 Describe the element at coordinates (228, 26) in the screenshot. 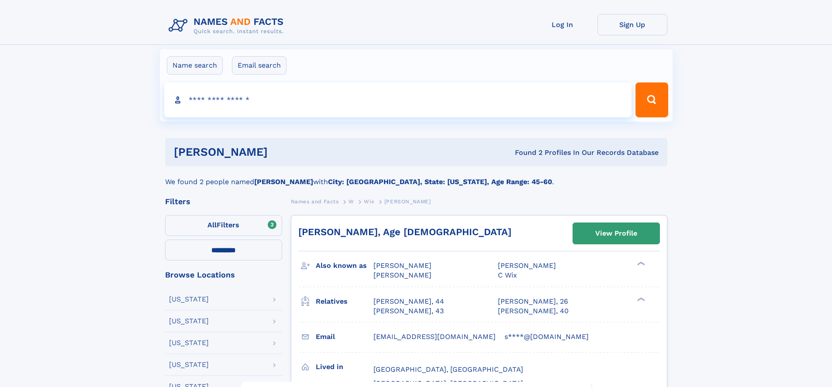

I see `img: Logo Names and Facts` at that location.